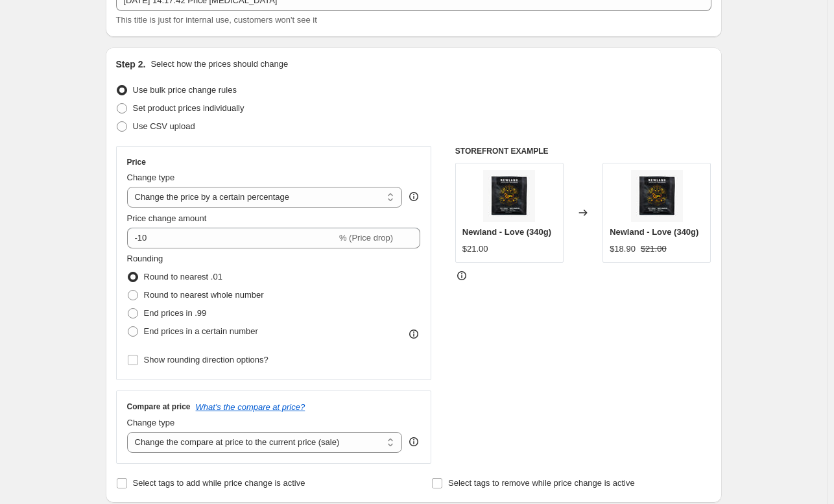 The height and width of the screenshot is (504, 834). I want to click on span: Select tags to add while price change is active, so click(220, 483).